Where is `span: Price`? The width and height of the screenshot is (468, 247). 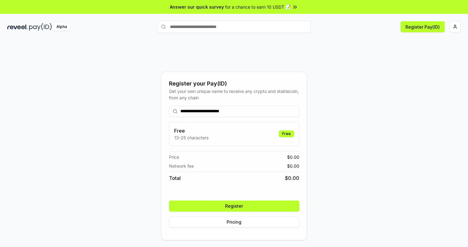 span: Price is located at coordinates (174, 157).